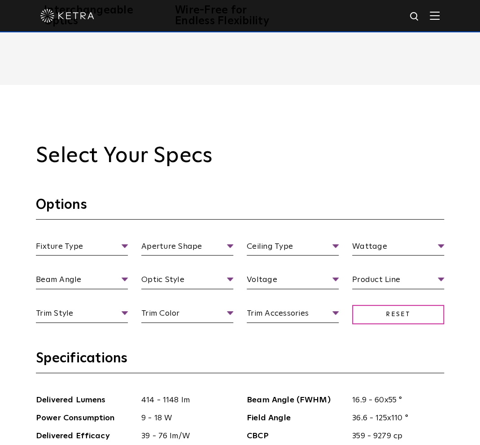 The width and height of the screenshot is (480, 445). What do you see at coordinates (82, 315) in the screenshot?
I see `span: Trim Style` at bounding box center [82, 315].